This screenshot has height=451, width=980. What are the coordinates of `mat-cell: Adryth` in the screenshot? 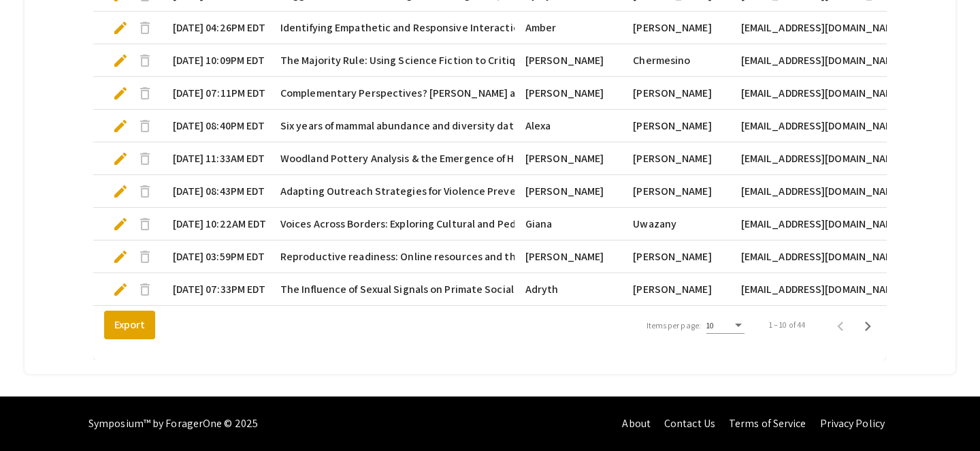 It's located at (568, 289).